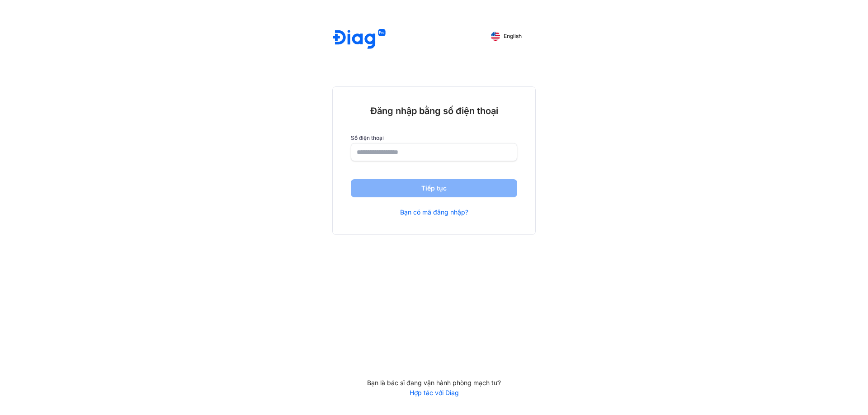 This screenshot has width=868, height=415. Describe the element at coordinates (496, 36) in the screenshot. I see `img: English` at that location.